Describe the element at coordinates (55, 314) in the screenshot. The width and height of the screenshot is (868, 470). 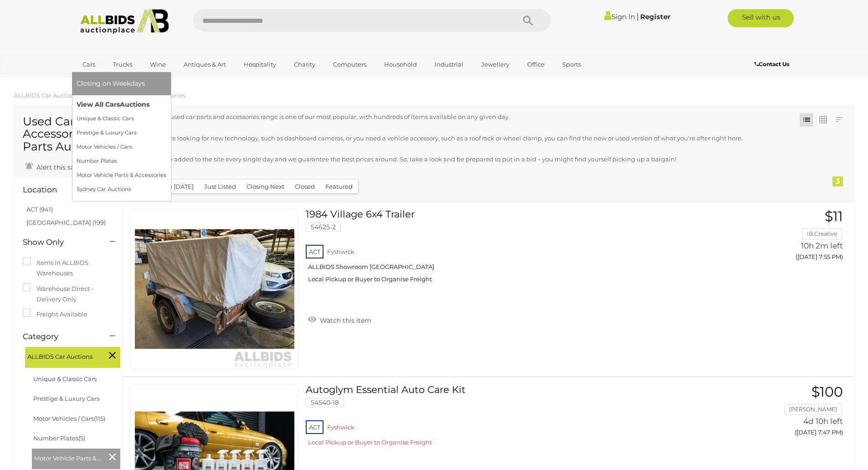
I see `label: Freight Available` at that location.